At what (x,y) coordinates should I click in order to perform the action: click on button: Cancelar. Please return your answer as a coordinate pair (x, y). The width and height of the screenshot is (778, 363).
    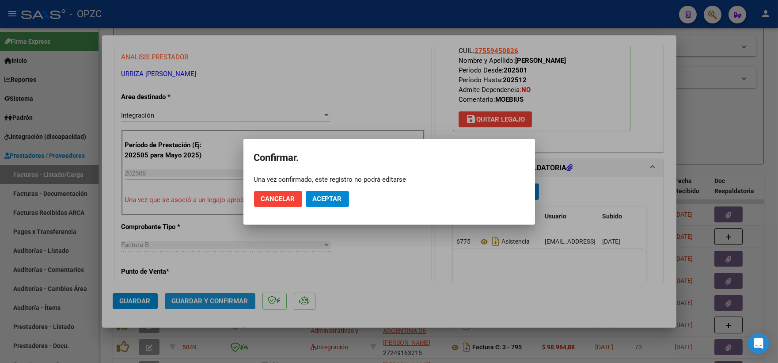
    Looking at the image, I should click on (278, 199).